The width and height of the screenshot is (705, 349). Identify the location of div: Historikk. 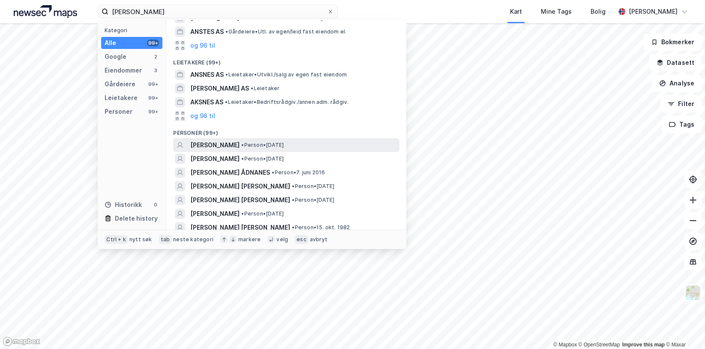
(123, 205).